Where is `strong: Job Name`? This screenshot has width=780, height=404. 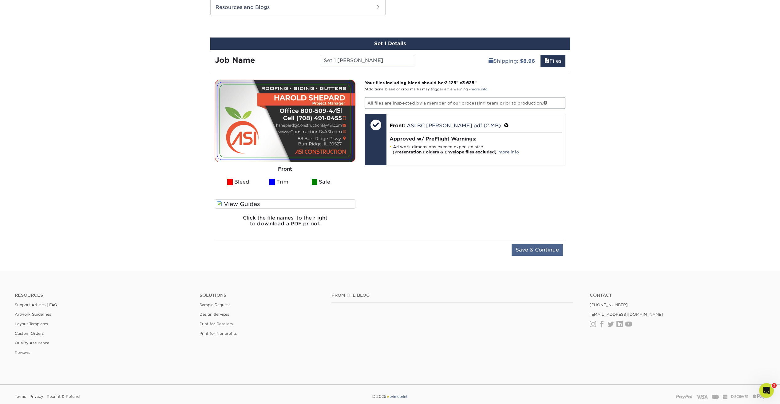 strong: Job Name is located at coordinates (235, 60).